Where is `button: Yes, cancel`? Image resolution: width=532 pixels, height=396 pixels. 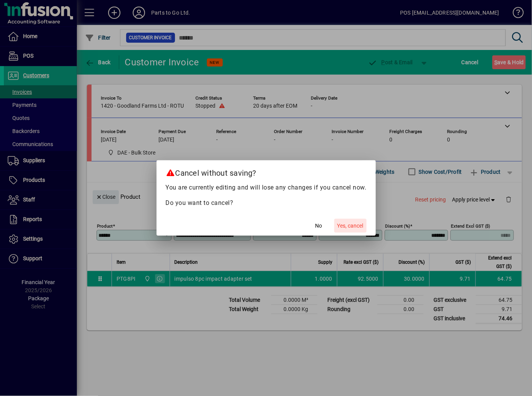 button: Yes, cancel is located at coordinates (350, 226).